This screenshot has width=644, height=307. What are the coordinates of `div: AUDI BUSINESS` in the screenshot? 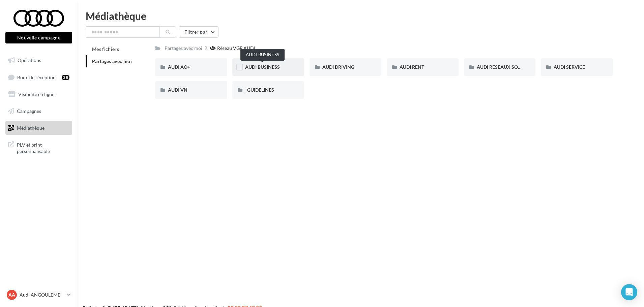 It's located at (262, 54).